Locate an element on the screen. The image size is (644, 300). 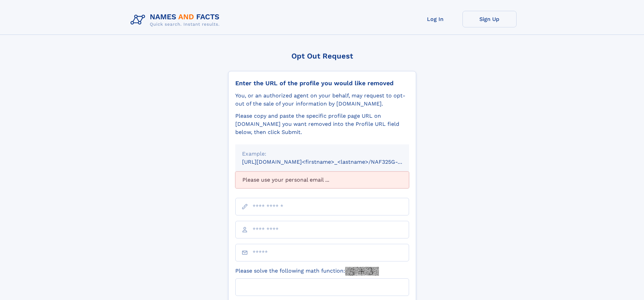
img: Logo Names and Facts is located at coordinates (176, 20).